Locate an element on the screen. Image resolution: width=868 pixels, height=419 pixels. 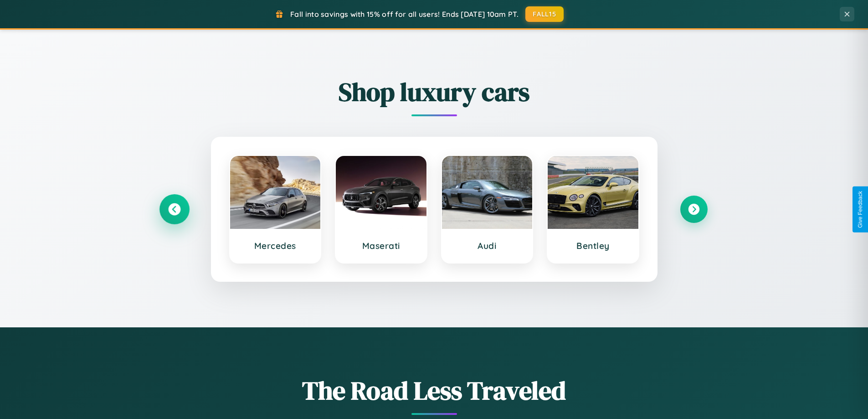
h3: Maserati is located at coordinates (381, 246).